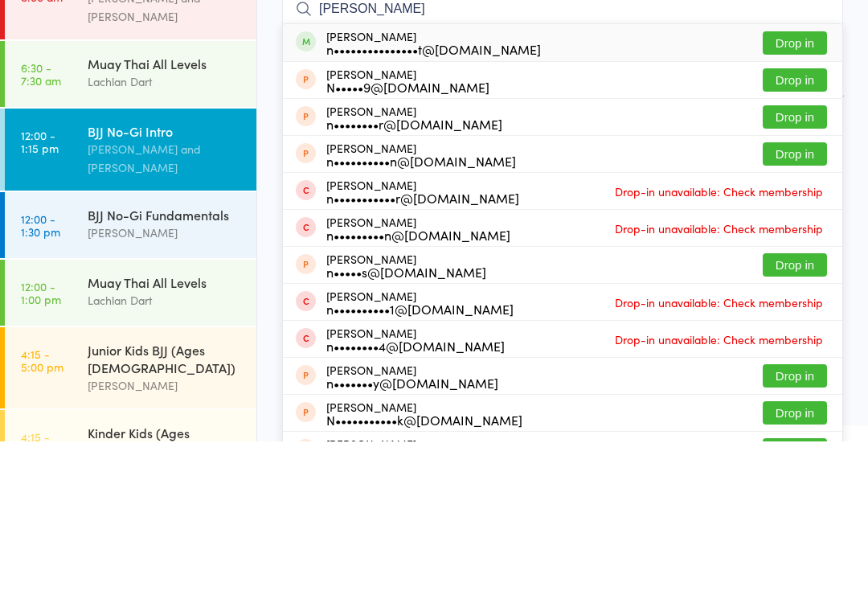 Image resolution: width=868 pixels, height=595 pixels. What do you see at coordinates (130, 227) in the screenshot?
I see `a: 6:30 -7:30 amMuay Thai All LevelsLachlan Dart` at bounding box center [130, 227].